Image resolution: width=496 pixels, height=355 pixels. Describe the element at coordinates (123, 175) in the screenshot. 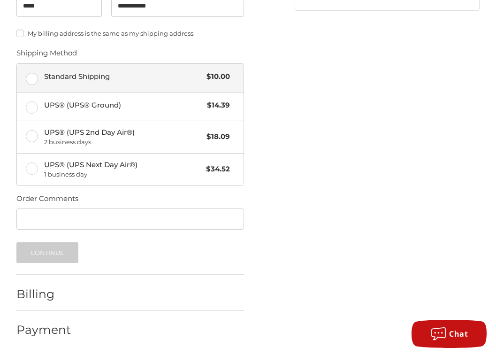

I see `span: 1 business day` at that location.